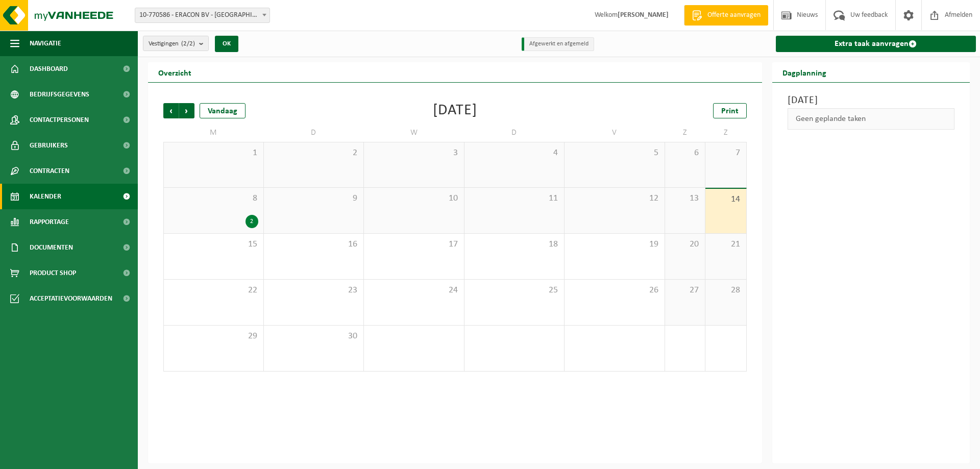 This screenshot has height=469, width=980. What do you see at coordinates (314, 153) in the screenshot?
I see `span: 2` at bounding box center [314, 153].